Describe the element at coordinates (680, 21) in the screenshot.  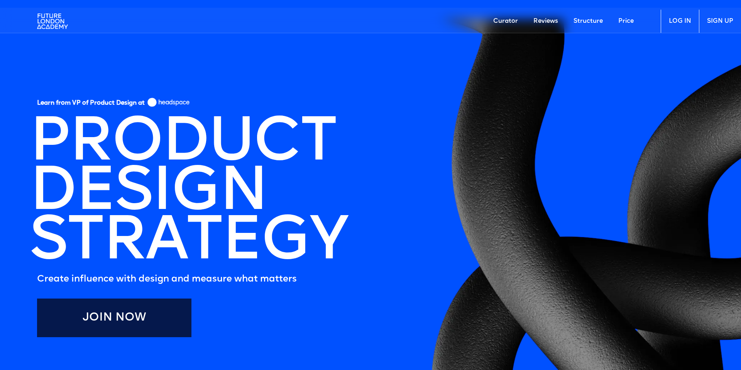
I see `a: LOG IN` at that location.